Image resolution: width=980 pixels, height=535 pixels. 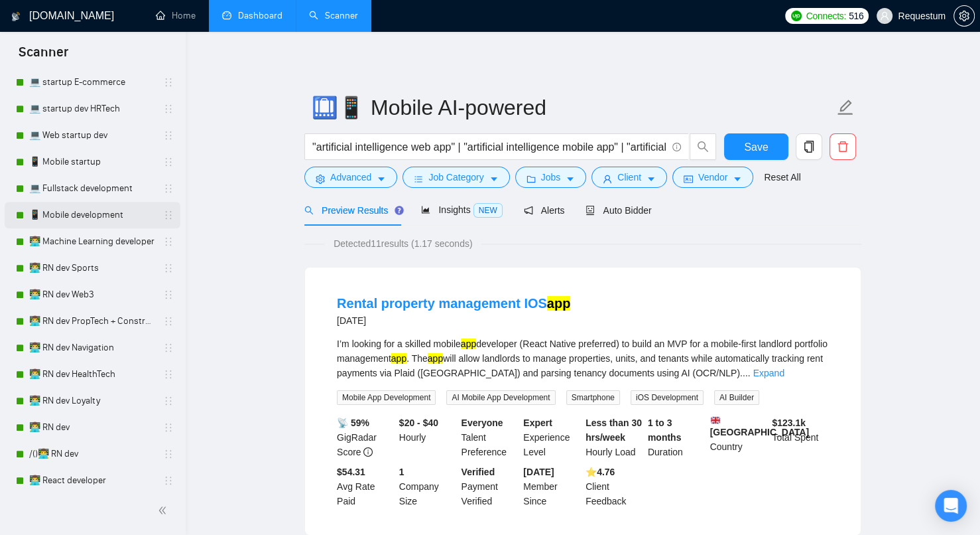 I want to click on a: 📱 Mobile development, so click(x=92, y=215).